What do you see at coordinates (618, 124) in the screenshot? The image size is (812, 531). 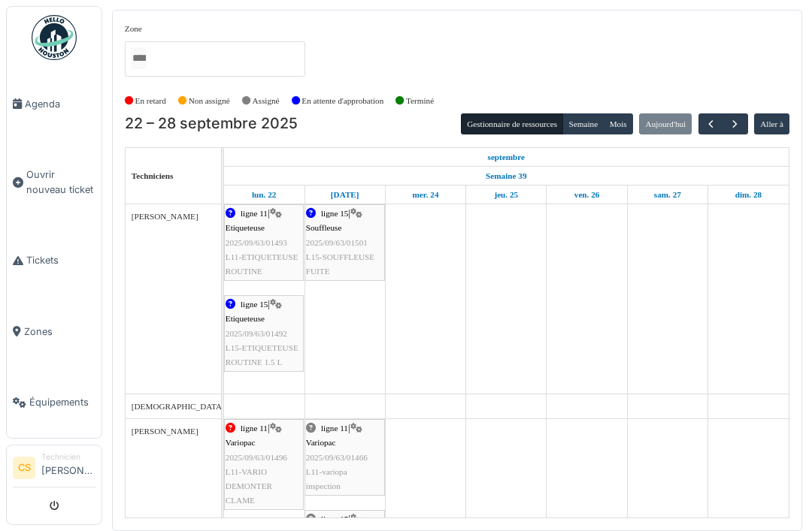 I see `button: Mois` at bounding box center [618, 124].